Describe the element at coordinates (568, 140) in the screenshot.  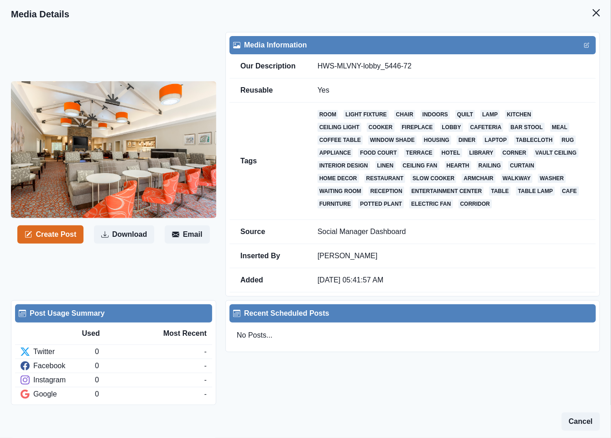
I see `a: rug` at that location.